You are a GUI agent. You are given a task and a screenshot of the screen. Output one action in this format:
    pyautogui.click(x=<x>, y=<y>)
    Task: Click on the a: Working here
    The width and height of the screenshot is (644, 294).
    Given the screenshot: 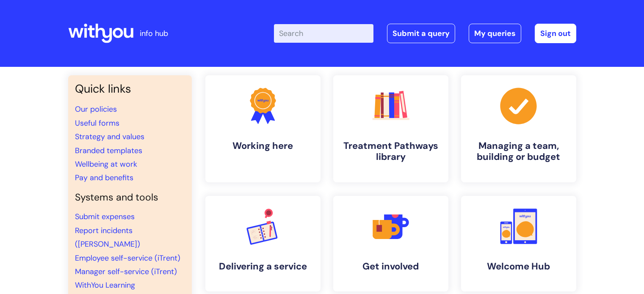 What is the action you would take?
    pyautogui.click(x=263, y=128)
    